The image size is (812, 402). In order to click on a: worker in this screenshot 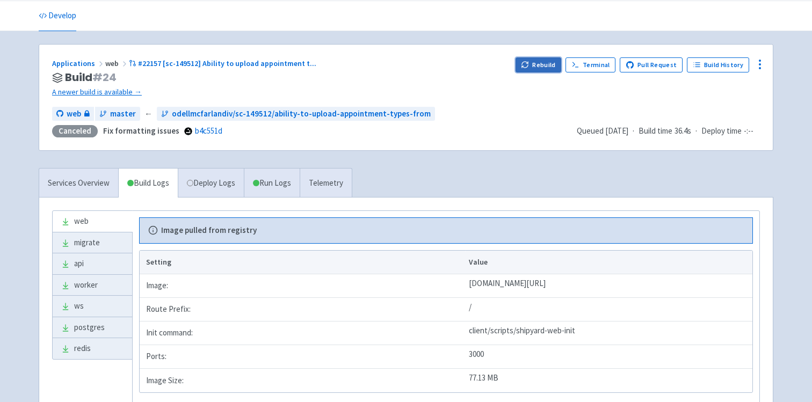, I will do `click(92, 285)`.